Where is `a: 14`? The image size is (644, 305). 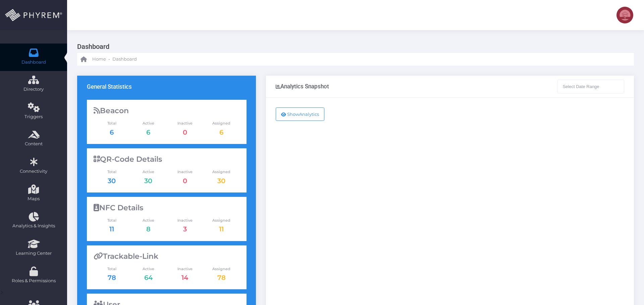
a: 14 is located at coordinates (185, 278).